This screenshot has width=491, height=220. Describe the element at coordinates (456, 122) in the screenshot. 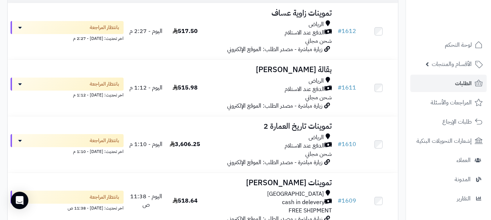

I see `span: طلبات الإرجاع` at that location.